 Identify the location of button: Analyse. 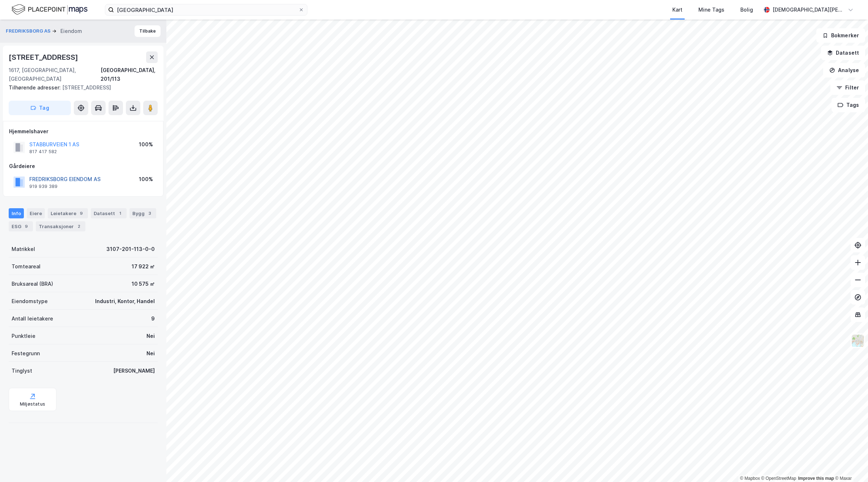
(844, 70).